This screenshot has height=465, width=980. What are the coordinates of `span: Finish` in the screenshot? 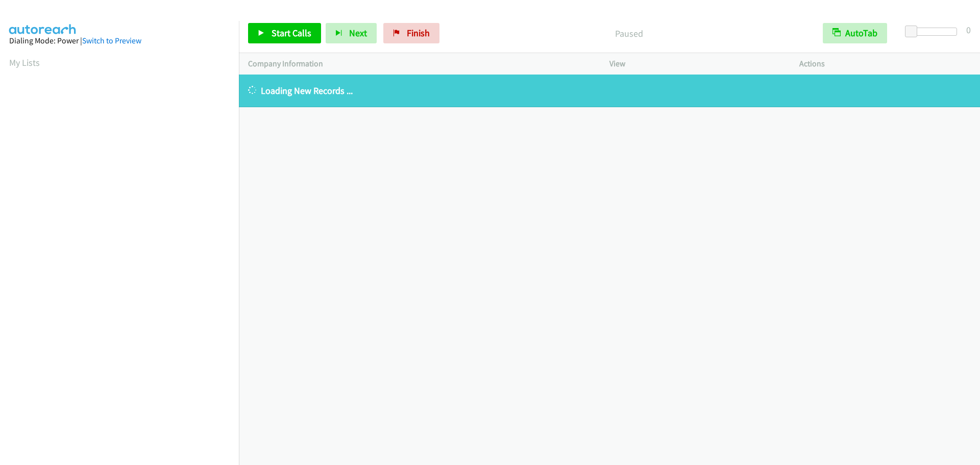 It's located at (418, 33).